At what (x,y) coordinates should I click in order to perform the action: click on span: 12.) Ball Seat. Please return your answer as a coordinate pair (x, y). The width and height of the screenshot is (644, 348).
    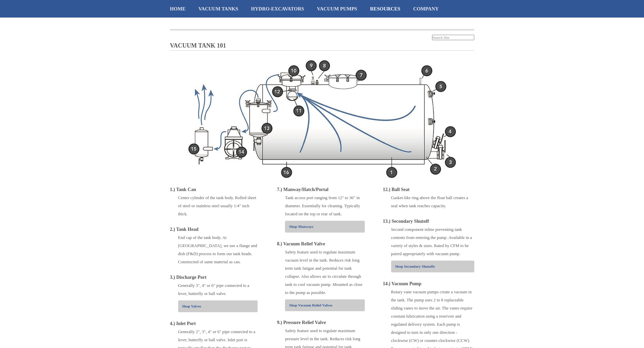
    Looking at the image, I should click on (396, 190).